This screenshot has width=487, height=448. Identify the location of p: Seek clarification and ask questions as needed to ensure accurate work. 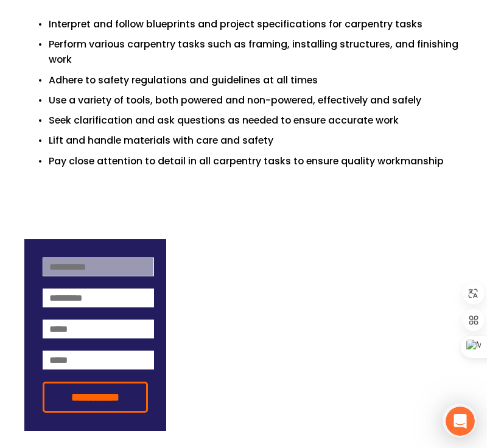
(255, 120).